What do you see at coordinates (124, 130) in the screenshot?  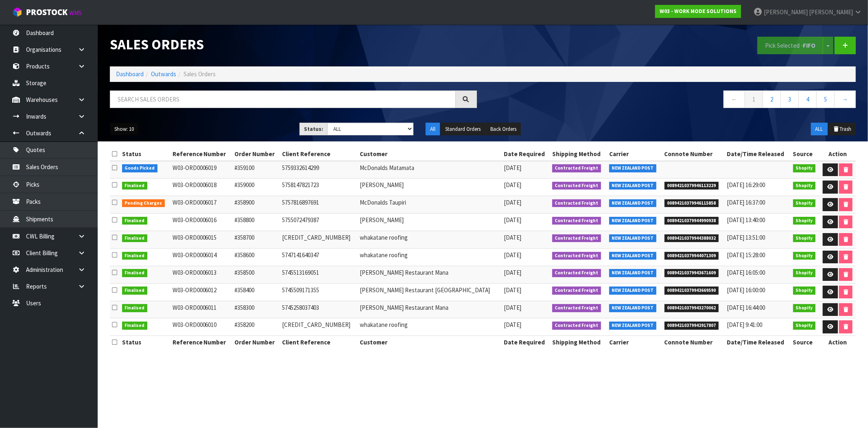 I see `button: Show: 10` at bounding box center [124, 130].